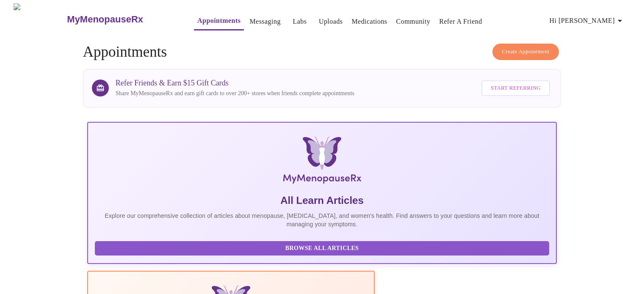  Describe the element at coordinates (235, 83) in the screenshot. I see `h3: Refer Friends & Earn $15 Gift Cards` at that location.